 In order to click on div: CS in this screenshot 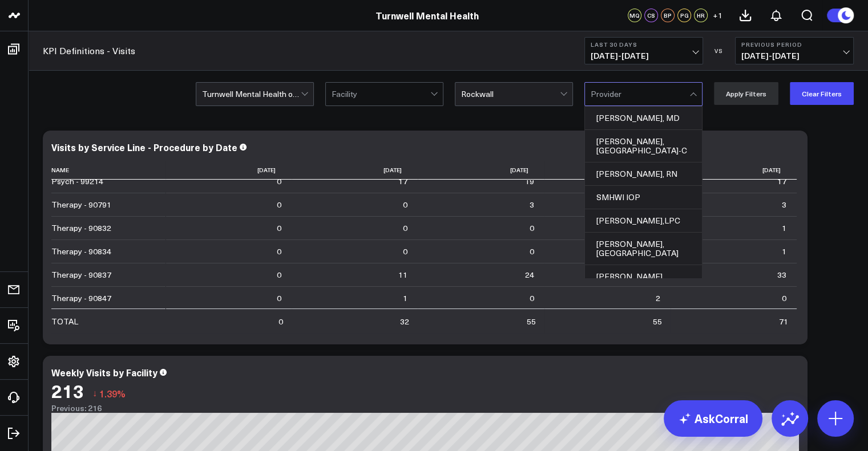, I will do `click(652, 15)`.